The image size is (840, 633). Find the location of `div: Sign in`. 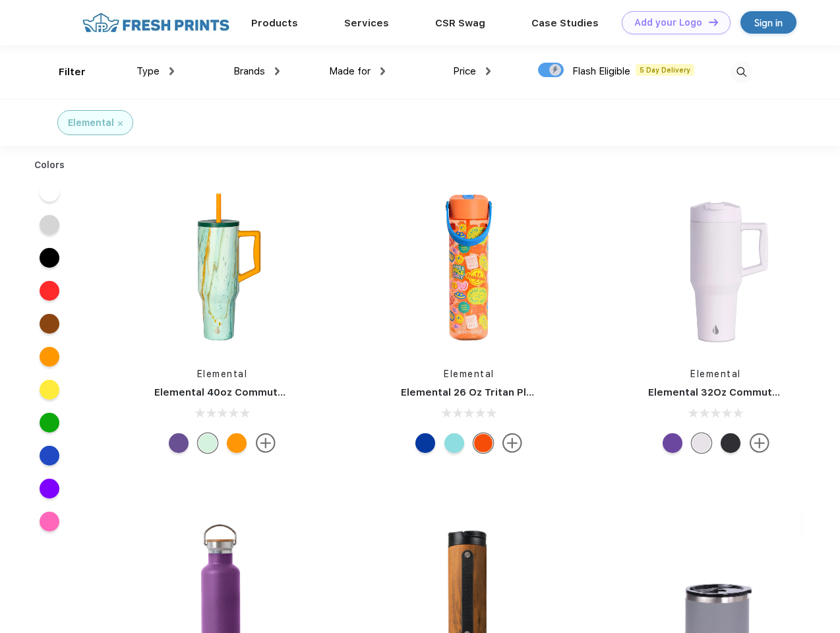

div: Sign in is located at coordinates (768, 23).